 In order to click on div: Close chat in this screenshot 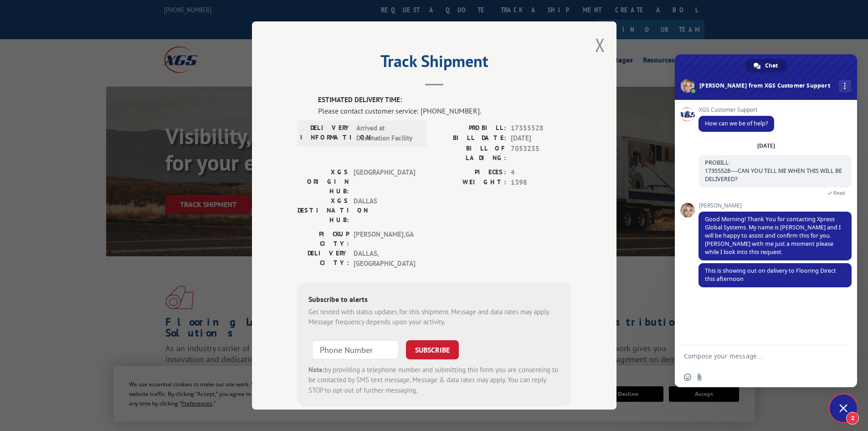, I will do `click(844, 408)`.